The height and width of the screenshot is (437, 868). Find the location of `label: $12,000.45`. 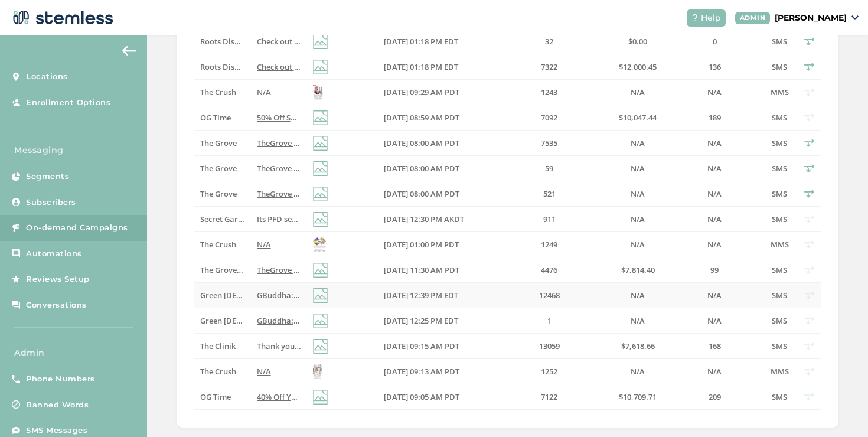

label: $12,000.45 is located at coordinates (638, 67).